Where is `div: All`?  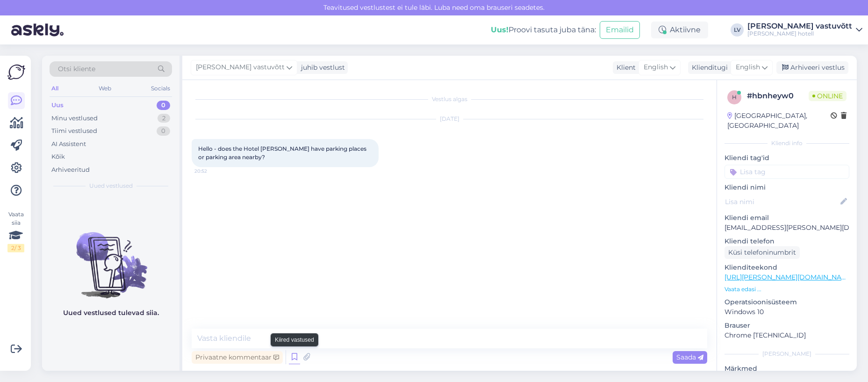
div: All is located at coordinates (55, 88).